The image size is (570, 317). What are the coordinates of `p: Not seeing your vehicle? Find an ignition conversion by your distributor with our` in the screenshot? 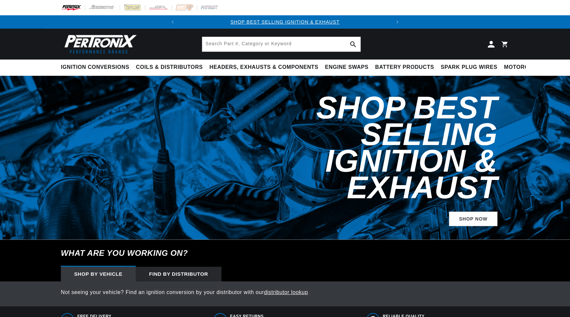 It's located at (285, 292).